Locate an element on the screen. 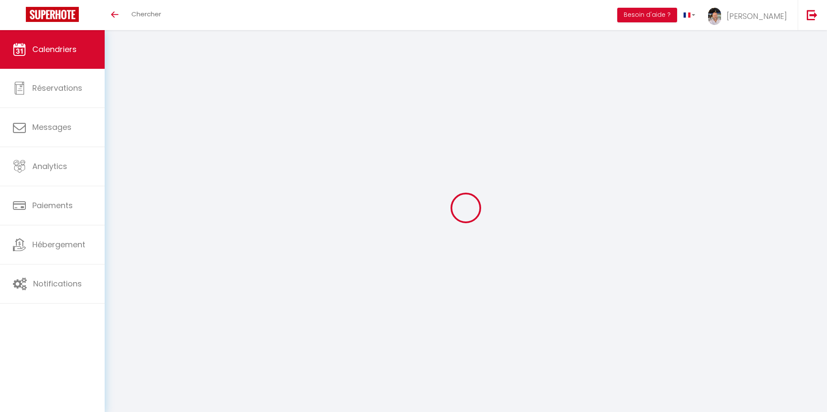  span: Chercher is located at coordinates (146, 14).